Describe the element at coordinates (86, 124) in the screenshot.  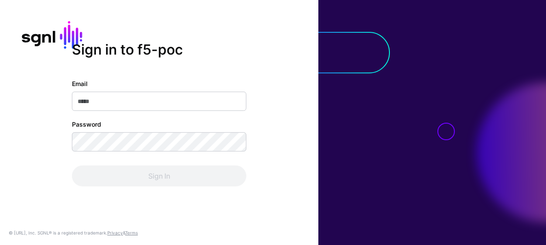
I see `label: Password` at that location.